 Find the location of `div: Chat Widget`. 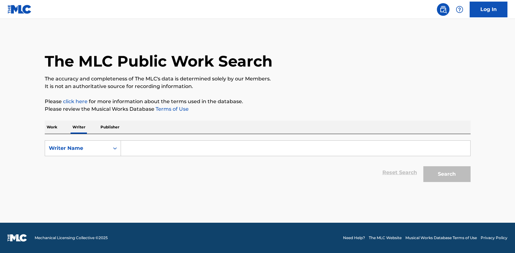

div: Chat Widget is located at coordinates (500, 238).